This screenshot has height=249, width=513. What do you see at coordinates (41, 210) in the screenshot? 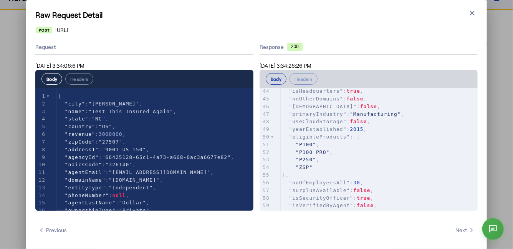
I see `div: 16` at bounding box center [41, 210].